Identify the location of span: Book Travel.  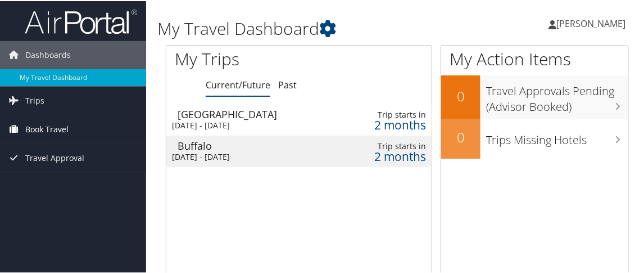
(47, 128).